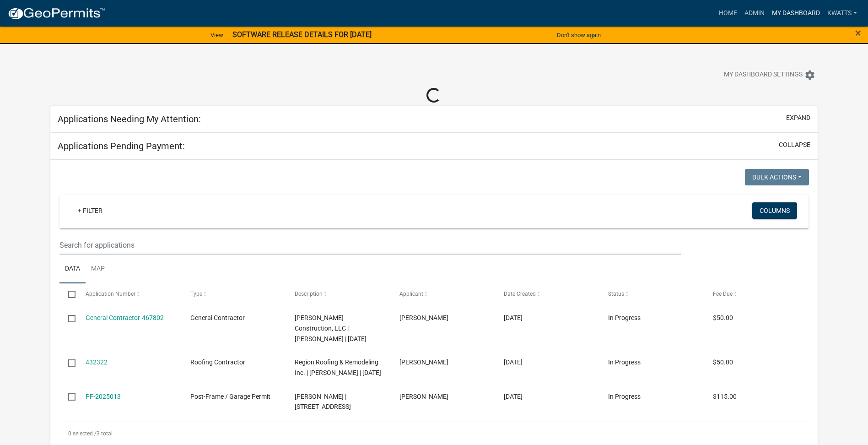 Image resolution: width=868 pixels, height=445 pixels. What do you see at coordinates (513, 318) in the screenshot?
I see `span: 08/22/2025` at bounding box center [513, 318].